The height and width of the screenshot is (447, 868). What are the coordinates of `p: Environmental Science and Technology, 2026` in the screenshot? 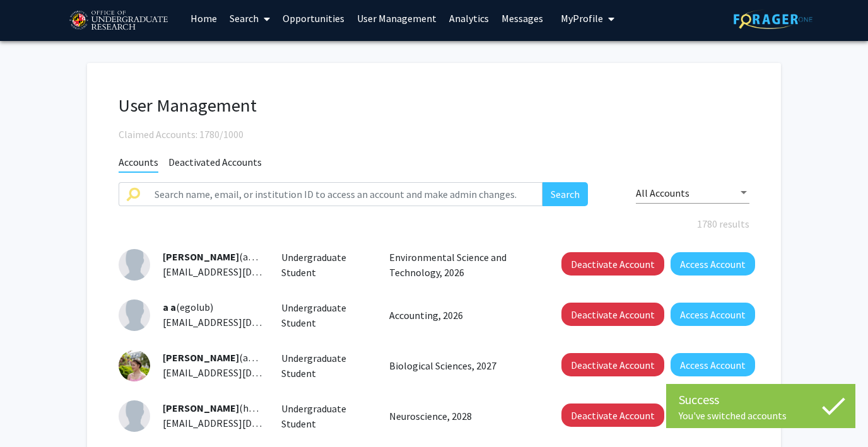 It's located at (461, 265).